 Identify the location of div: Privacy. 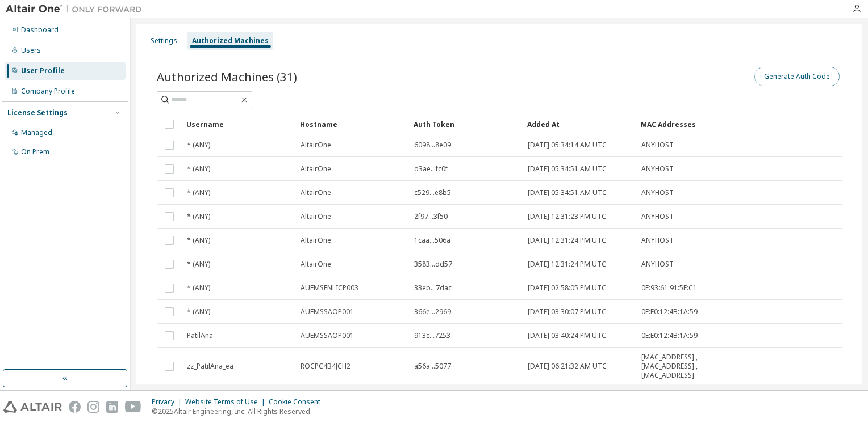
(168, 403).